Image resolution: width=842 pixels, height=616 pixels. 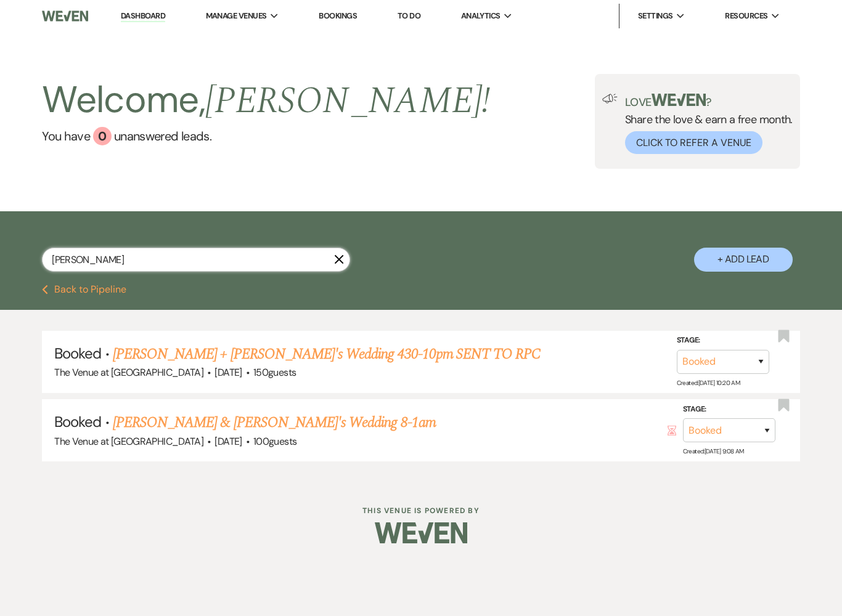 I want to click on button: + Add Lead, so click(x=743, y=259).